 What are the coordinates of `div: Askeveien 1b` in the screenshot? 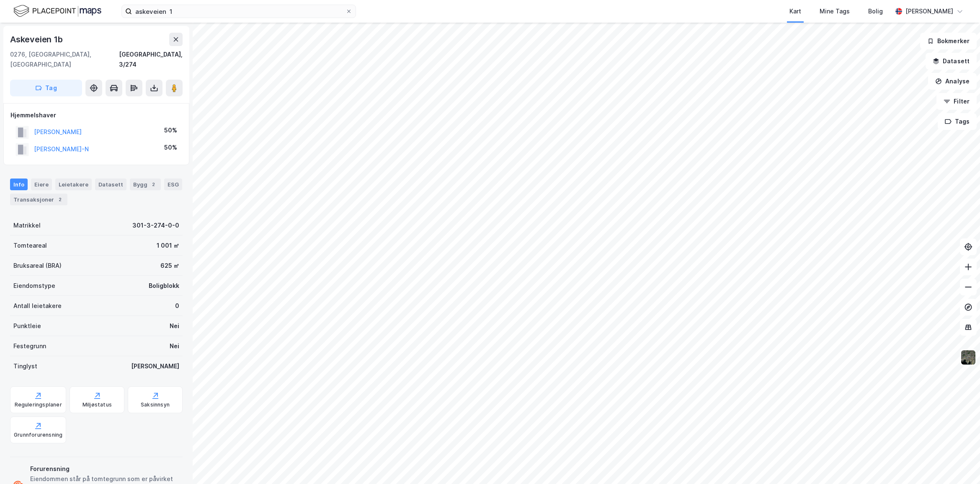 It's located at (37, 40).